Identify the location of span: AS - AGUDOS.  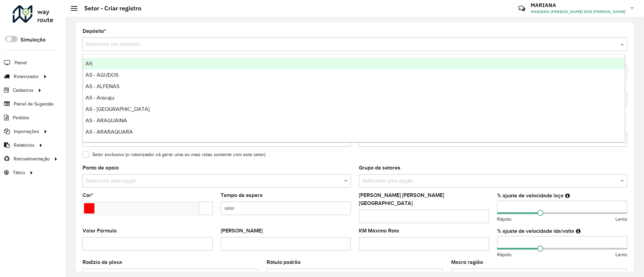
(102, 75).